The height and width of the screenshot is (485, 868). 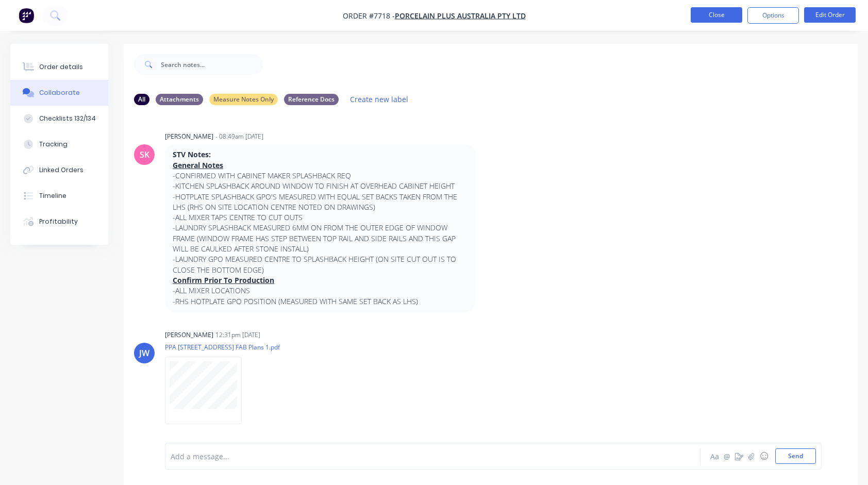 What do you see at coordinates (773, 15) in the screenshot?
I see `button: Options` at bounding box center [773, 15].